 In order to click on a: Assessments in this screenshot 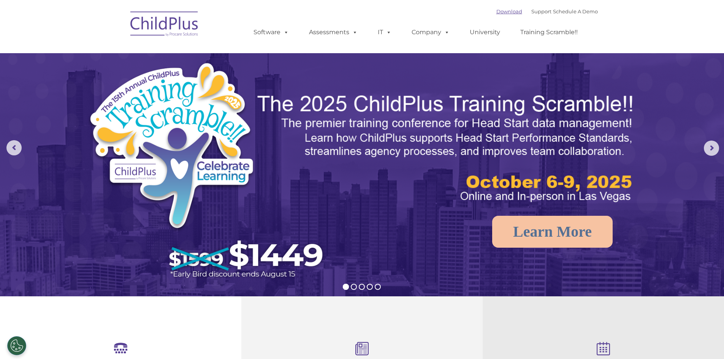, I will do `click(333, 32)`.